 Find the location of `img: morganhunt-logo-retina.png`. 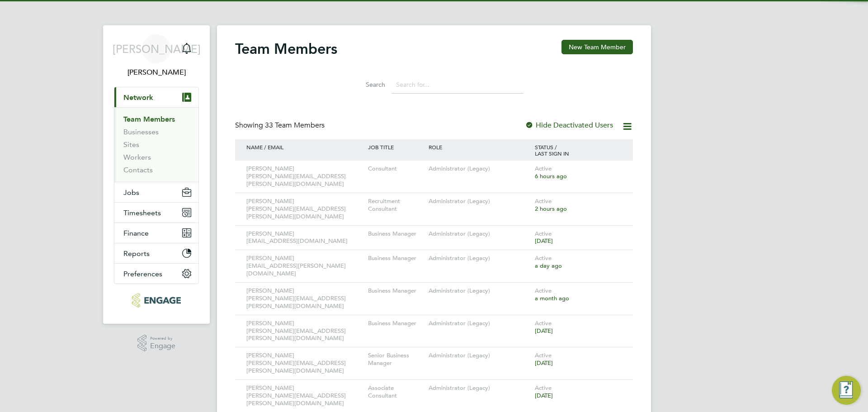

img: morganhunt-logo-retina.png is located at coordinates (156, 300).